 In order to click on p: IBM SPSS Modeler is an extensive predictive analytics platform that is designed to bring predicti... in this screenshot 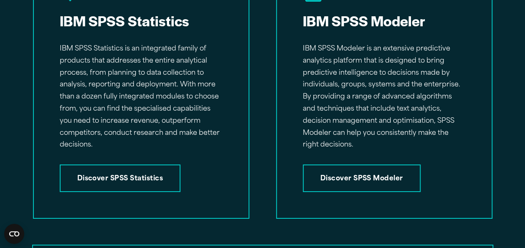, I will do `click(385, 97)`.